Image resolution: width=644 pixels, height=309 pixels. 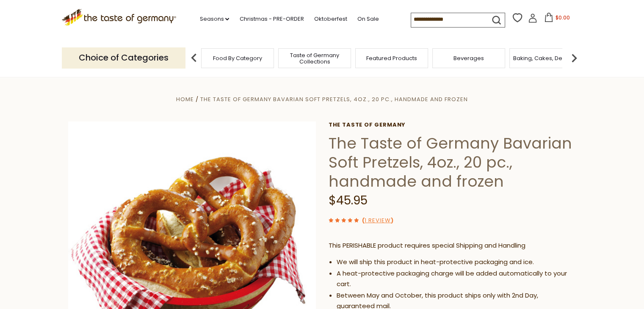 I want to click on img: next arrow, so click(x=574, y=58).